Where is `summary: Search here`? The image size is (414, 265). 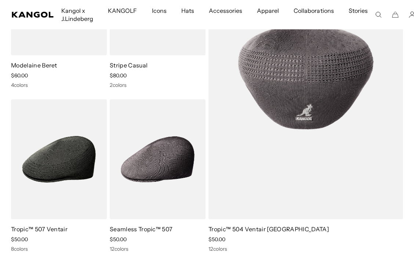
summary: Search here is located at coordinates (378, 15).